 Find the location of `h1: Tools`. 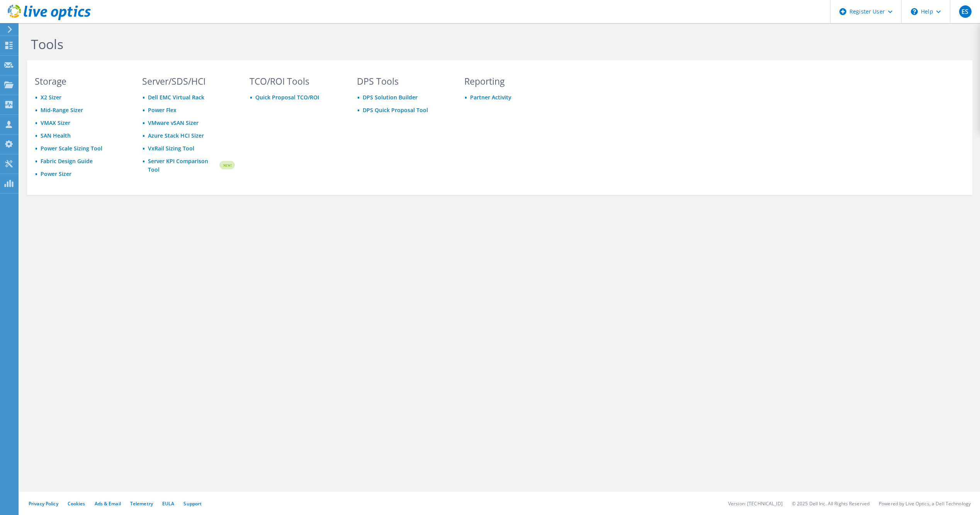

h1: Tools is located at coordinates (292, 44).